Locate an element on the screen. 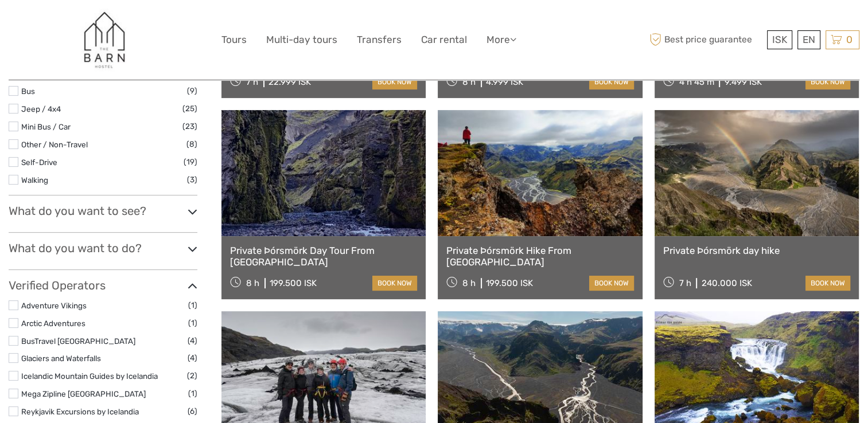  a: Walking is located at coordinates (34, 180).